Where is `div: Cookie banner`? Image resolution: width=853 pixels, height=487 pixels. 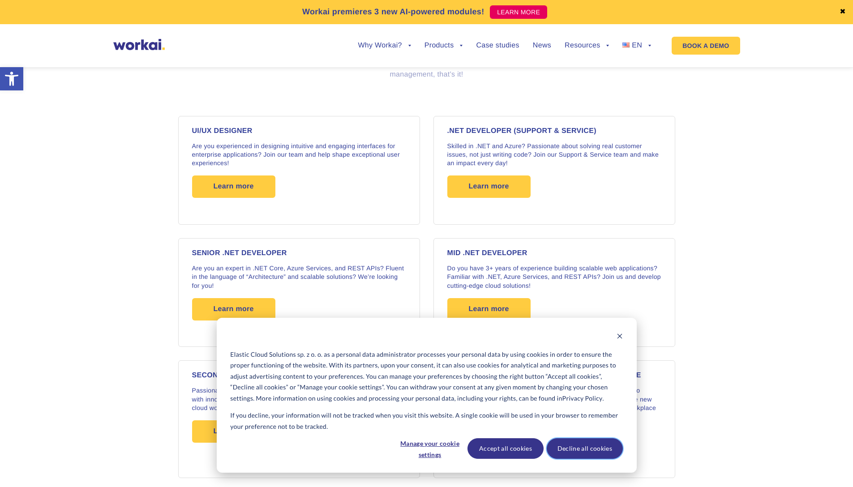 div: Cookie banner is located at coordinates (427, 395).